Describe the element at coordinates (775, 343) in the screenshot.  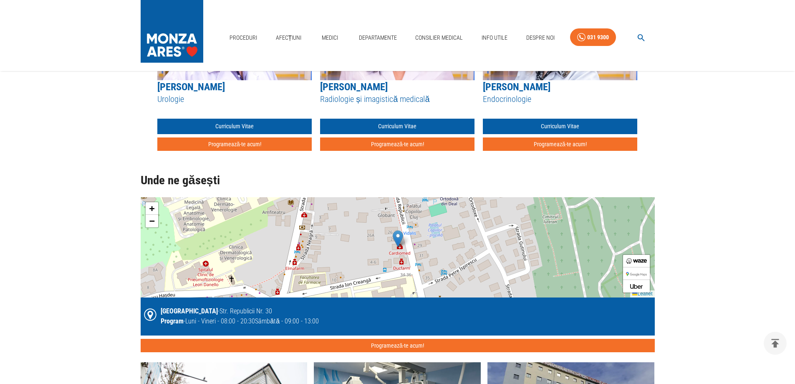
I see `button: delete` at that location.